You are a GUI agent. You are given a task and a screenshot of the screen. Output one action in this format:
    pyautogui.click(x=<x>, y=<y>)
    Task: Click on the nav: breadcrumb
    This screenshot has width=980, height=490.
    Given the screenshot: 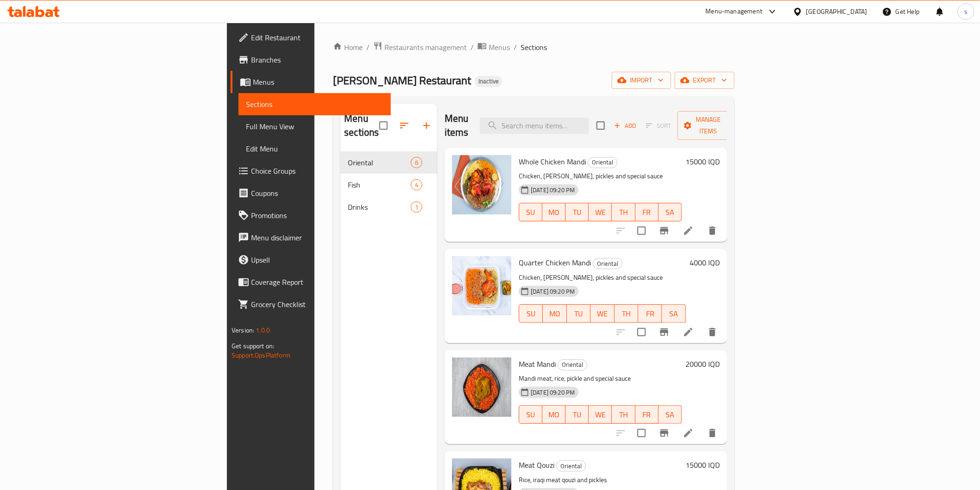 What is the action you would take?
    pyautogui.click(x=534, y=47)
    